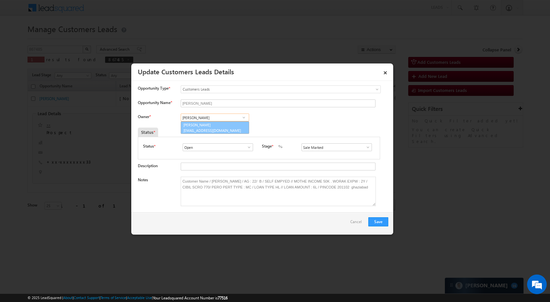 The width and height of the screenshot is (550, 302). Describe the element at coordinates (86, 298) in the screenshot. I see `a: Contact Support` at that location.